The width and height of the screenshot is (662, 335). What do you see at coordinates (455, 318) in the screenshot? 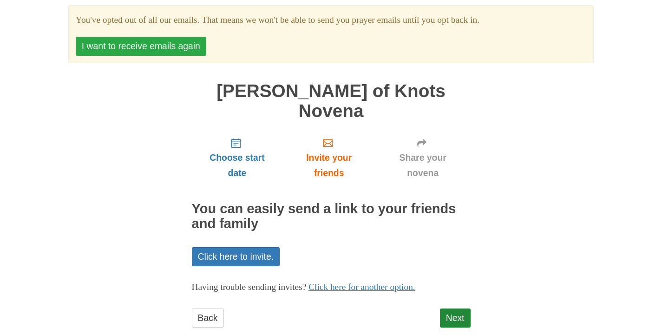
I see `a: Next` at bounding box center [455, 318].